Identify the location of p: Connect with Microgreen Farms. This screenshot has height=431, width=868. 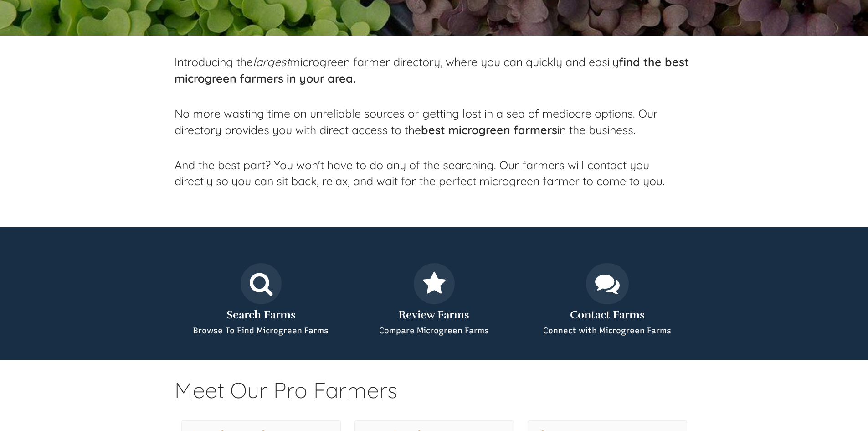
(608, 331).